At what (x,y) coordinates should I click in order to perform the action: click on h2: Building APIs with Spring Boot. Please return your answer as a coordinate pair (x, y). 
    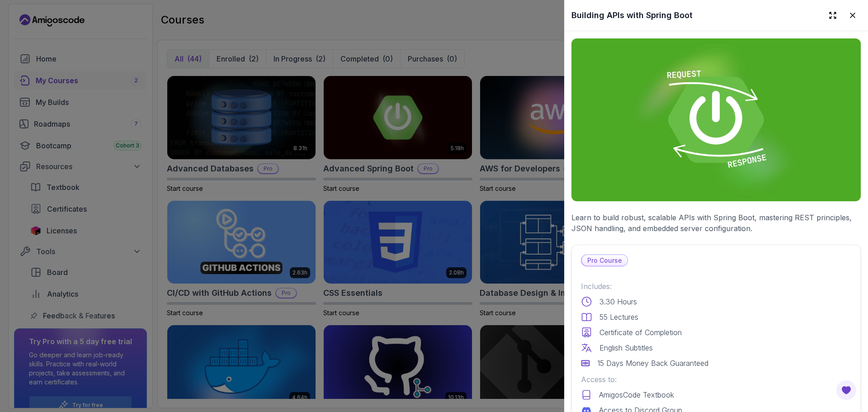
    Looking at the image, I should click on (632, 16).